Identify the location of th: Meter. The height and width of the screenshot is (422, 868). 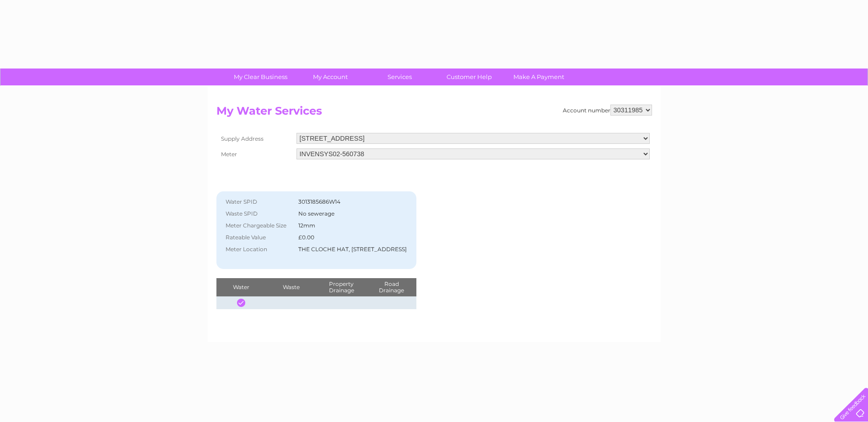
(256, 154).